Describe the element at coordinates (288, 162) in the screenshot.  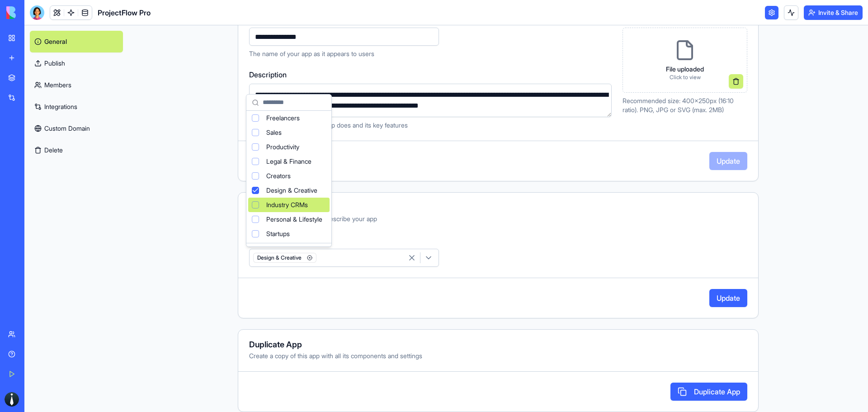
I see `span: Legal & Finance` at that location.